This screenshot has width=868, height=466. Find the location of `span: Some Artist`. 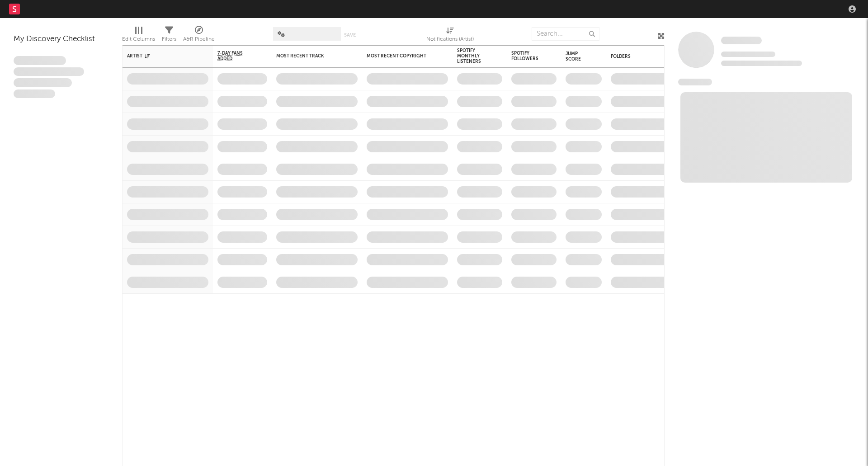

span: Some Artist is located at coordinates (741, 40).